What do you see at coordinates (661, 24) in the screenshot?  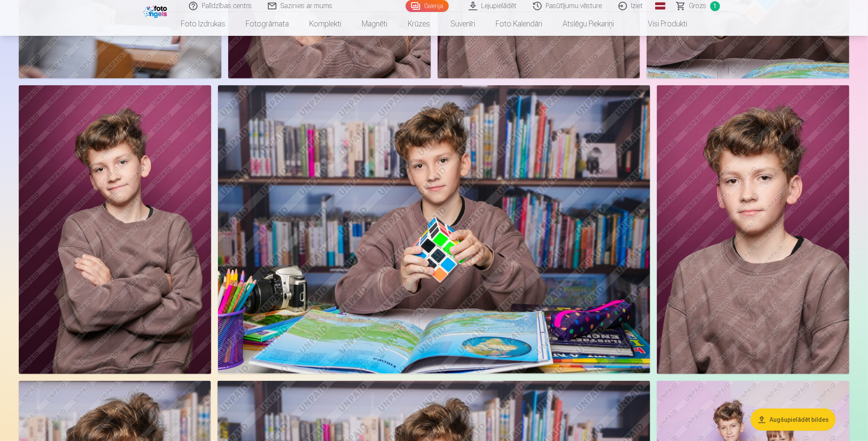 I see `a: Visi produkti` at bounding box center [661, 24].